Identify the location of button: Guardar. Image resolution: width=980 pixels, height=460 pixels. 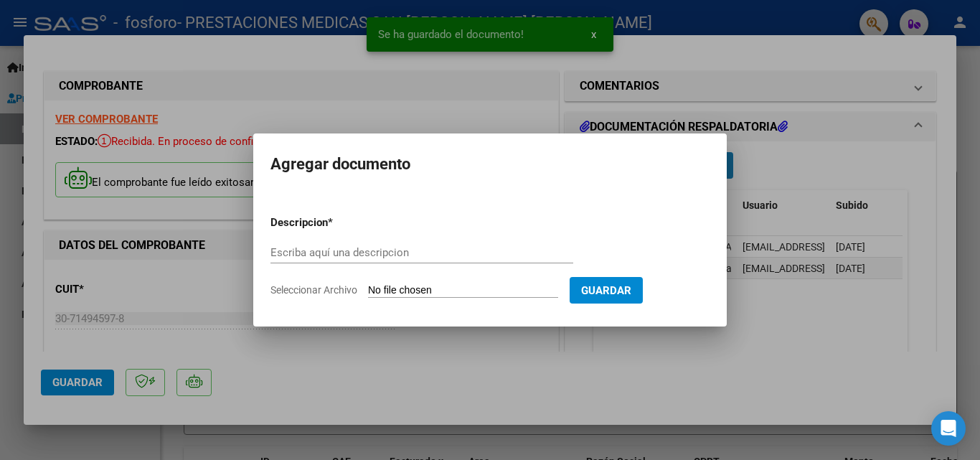
(607, 290).